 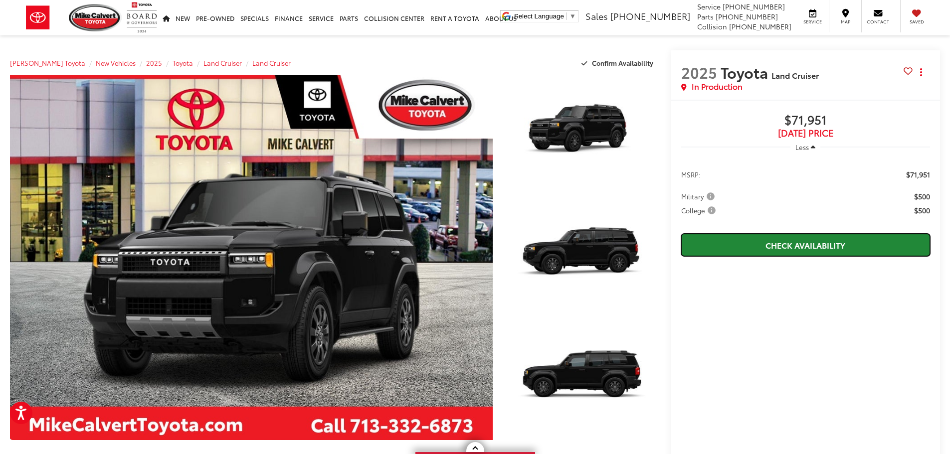 I want to click on a: New Vehicles, so click(x=116, y=63).